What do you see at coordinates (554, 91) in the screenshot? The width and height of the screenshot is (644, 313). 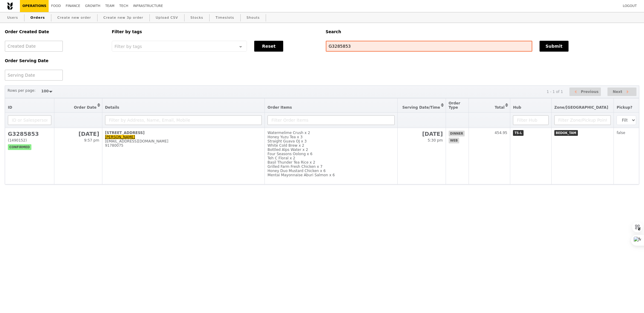 I see `div: 1 - 1 of 1` at bounding box center [554, 91].